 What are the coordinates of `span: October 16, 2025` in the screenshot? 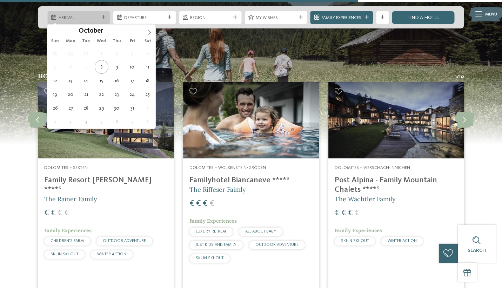 It's located at (117, 80).